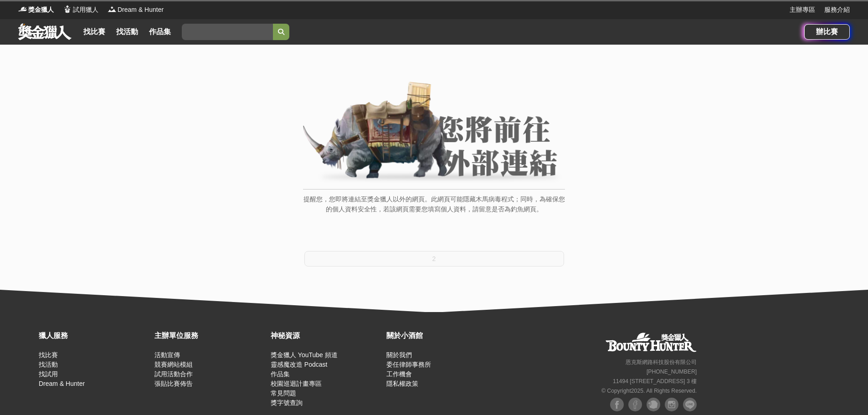 The image size is (868, 415). I want to click on span: 獎金獵人, so click(41, 9).